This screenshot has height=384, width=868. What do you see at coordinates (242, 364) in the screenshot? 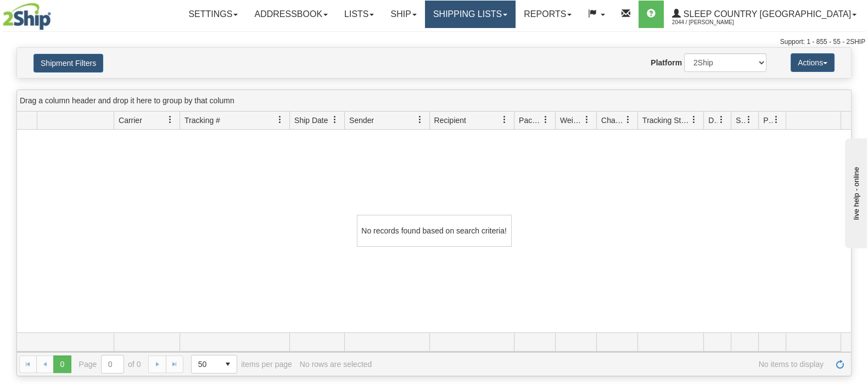
I see `span: items per page` at bounding box center [242, 364].